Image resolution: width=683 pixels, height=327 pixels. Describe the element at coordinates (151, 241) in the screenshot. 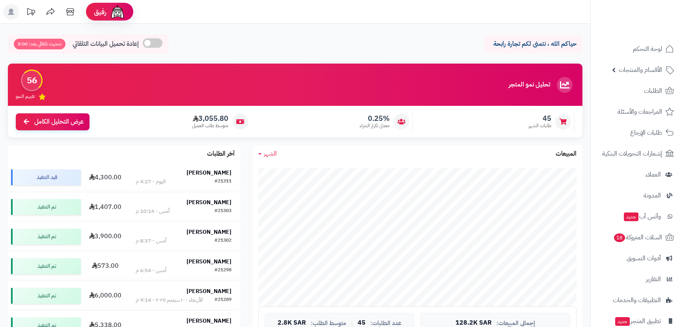

I see `div: أمس - 8:37 م` at that location.